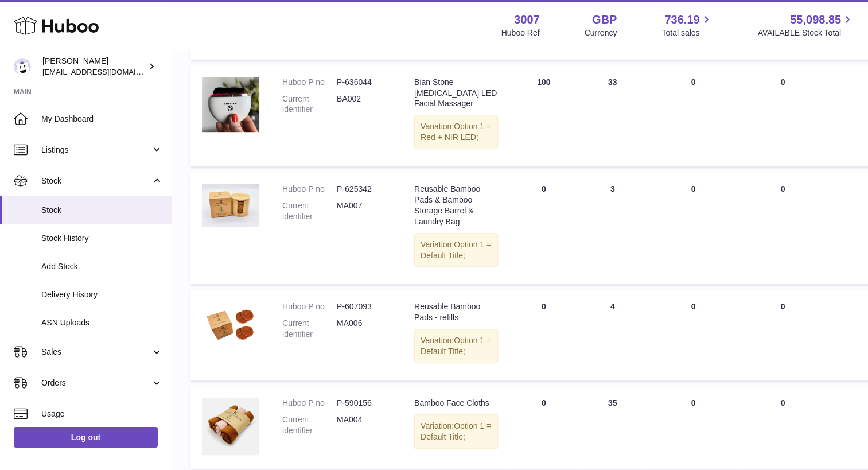  I want to click on a: 55,098.85 AVAILABLE Stock Total, so click(805, 25).